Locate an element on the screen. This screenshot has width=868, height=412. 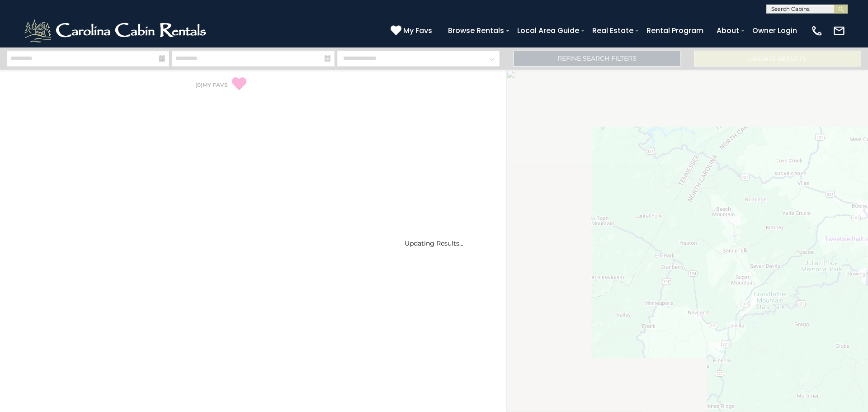
a: About is located at coordinates (728, 30).